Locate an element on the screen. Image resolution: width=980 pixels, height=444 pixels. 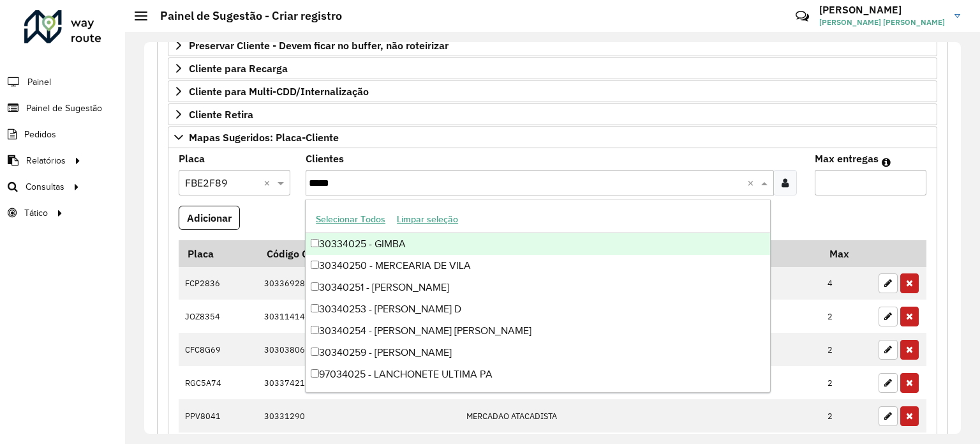
label: Placa is located at coordinates (191, 158).